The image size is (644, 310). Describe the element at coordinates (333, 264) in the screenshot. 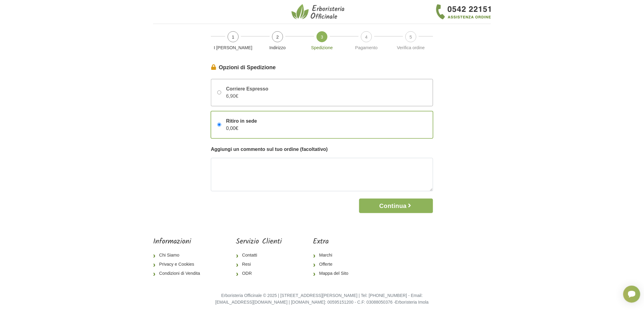

I see `a: Offerte` at that location.